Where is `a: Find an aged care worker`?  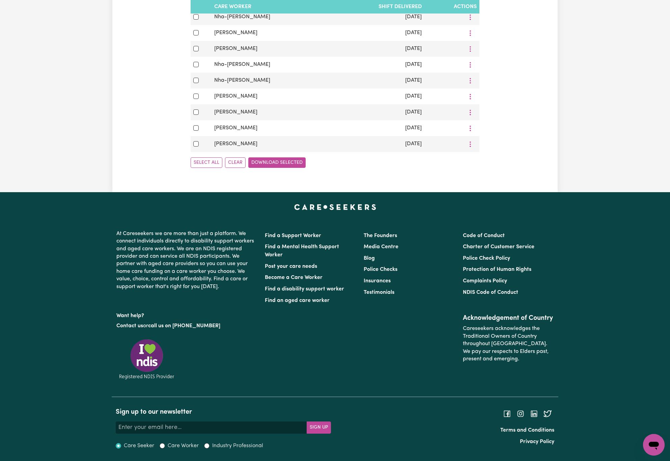
a: Find an aged care worker is located at coordinates (297, 300).